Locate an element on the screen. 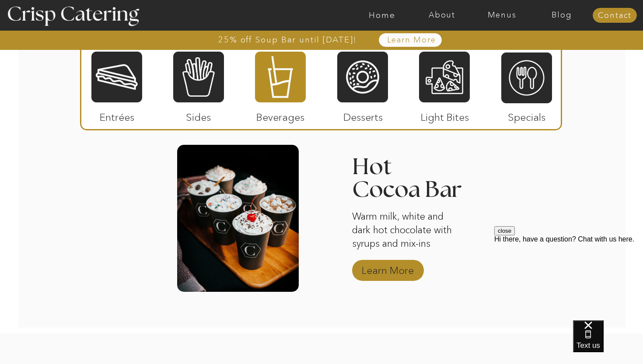 The width and height of the screenshot is (643, 364). p: Learn More is located at coordinates (388, 268).